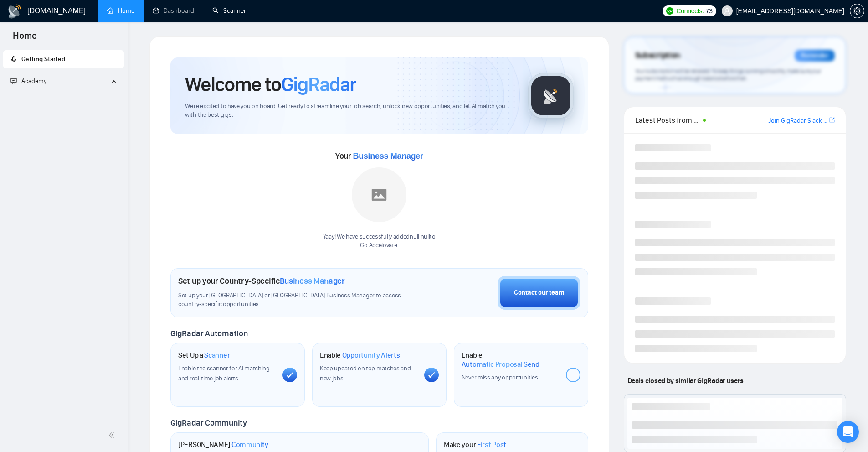 The width and height of the screenshot is (868, 452). Describe the element at coordinates (709, 11) in the screenshot. I see `span: 73` at that location.